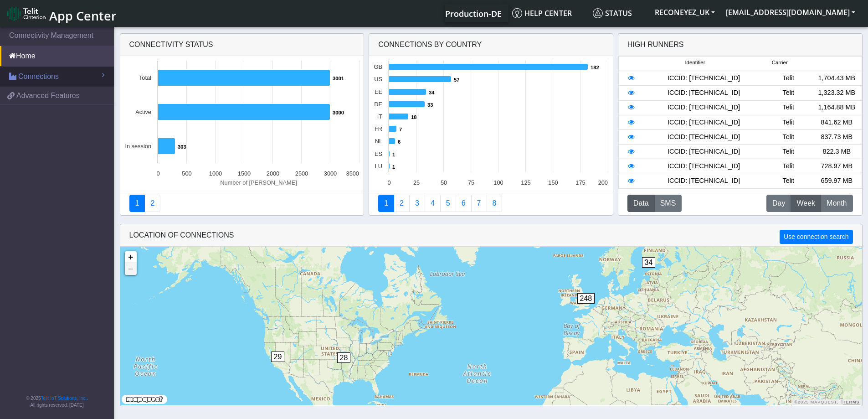 Image resolution: width=868 pixels, height=419 pixels. I want to click on text: 7, so click(400, 129).